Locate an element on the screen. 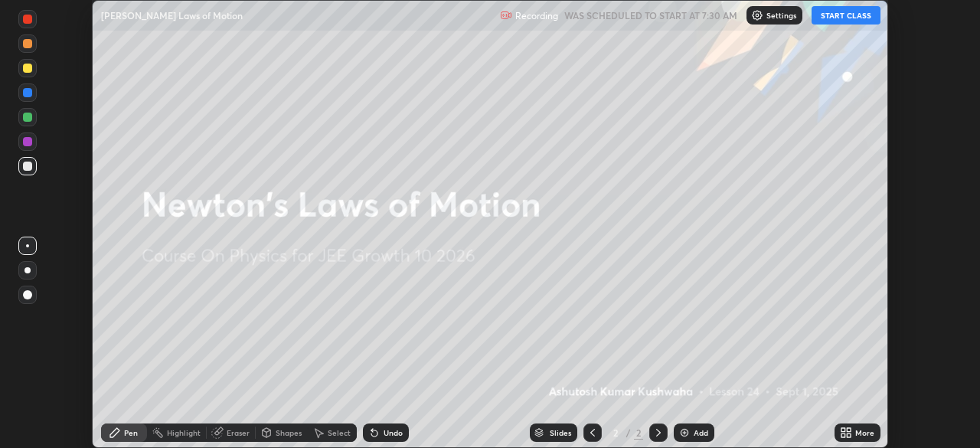 The height and width of the screenshot is (448, 980). div: Pen is located at coordinates (131, 432).